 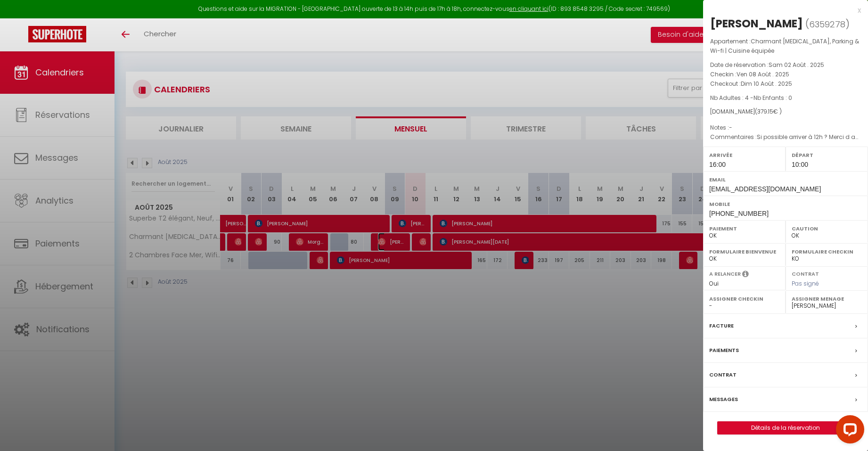 What do you see at coordinates (826, 251) in the screenshot?
I see `label: Formulaire Checkin` at bounding box center [826, 251].